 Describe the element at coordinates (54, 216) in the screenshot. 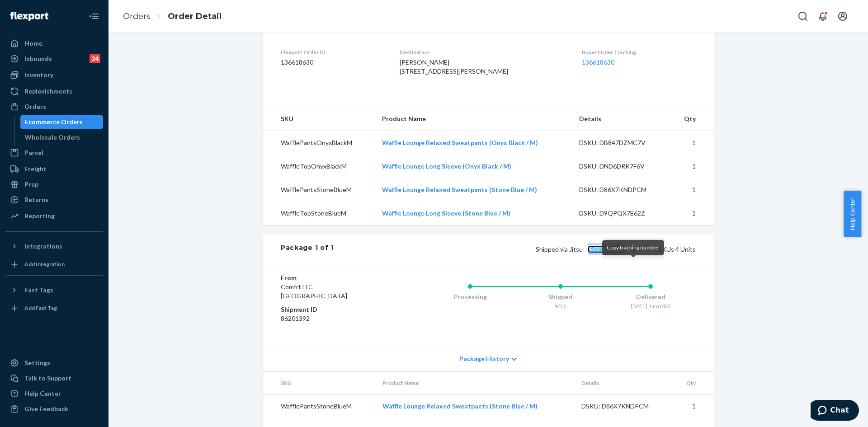

I see `a: Reporting` at that location.